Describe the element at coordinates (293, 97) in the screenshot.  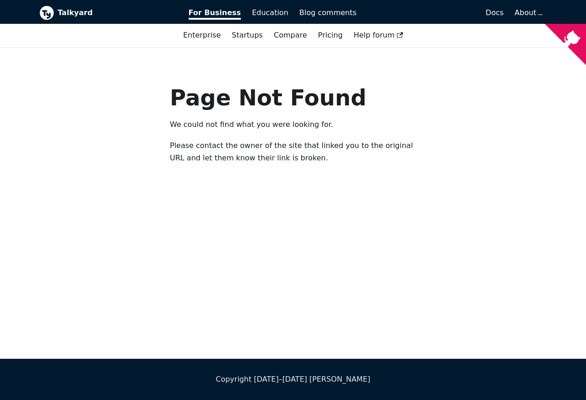
I see `h1: Page Not Found` at that location.